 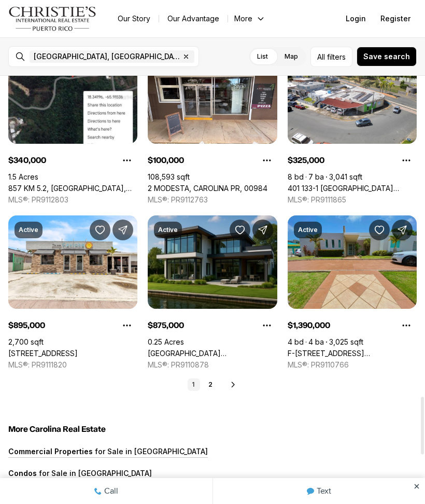 What do you see at coordinates (134, 19) in the screenshot?
I see `a: Our Story` at bounding box center [134, 19].